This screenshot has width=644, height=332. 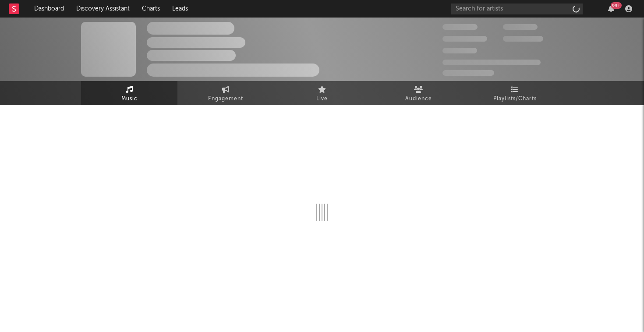 What do you see at coordinates (322, 93) in the screenshot?
I see `a: Live` at bounding box center [322, 93].